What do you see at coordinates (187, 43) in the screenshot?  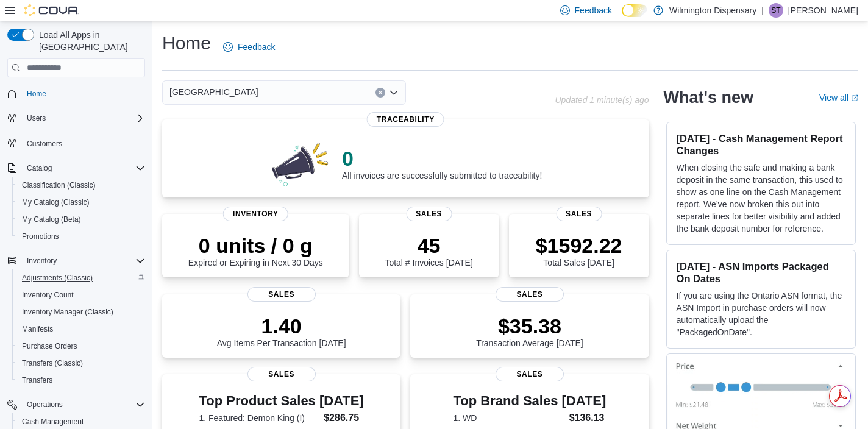 I see `h1: Home` at bounding box center [187, 43].